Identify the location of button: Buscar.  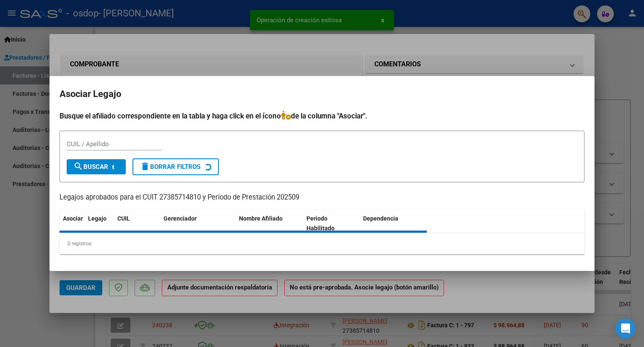
(96, 166).